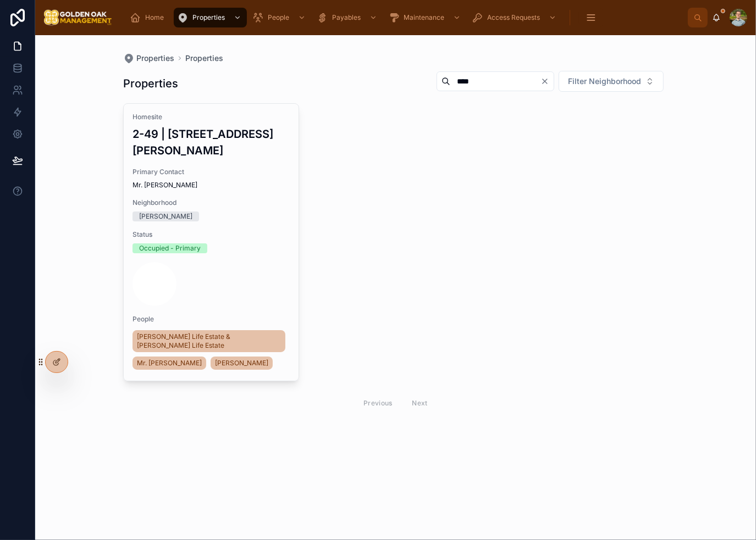 The image size is (756, 540). I want to click on div: Occupied - Primary, so click(170, 248).